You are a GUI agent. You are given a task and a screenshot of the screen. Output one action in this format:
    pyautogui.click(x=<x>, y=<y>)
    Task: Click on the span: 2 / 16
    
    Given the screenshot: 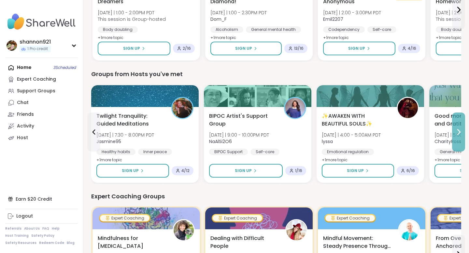 What is the action you would take?
    pyautogui.click(x=186, y=48)
    